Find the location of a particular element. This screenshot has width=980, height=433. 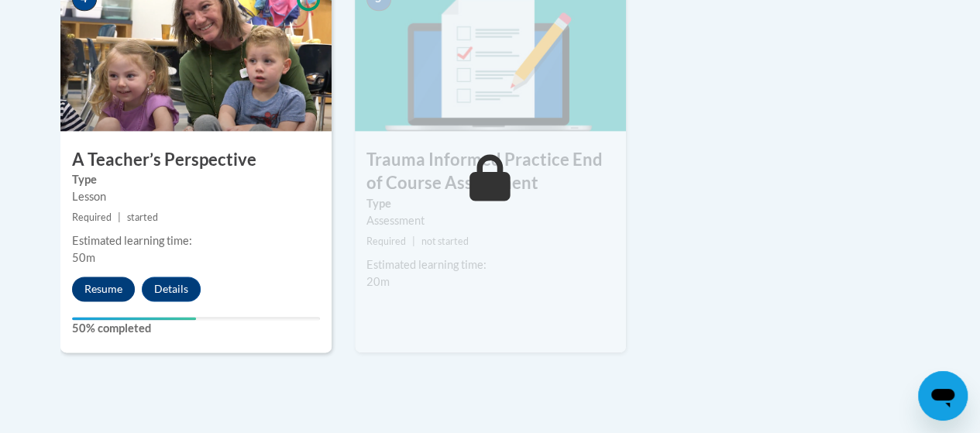

span: started is located at coordinates (143, 216).